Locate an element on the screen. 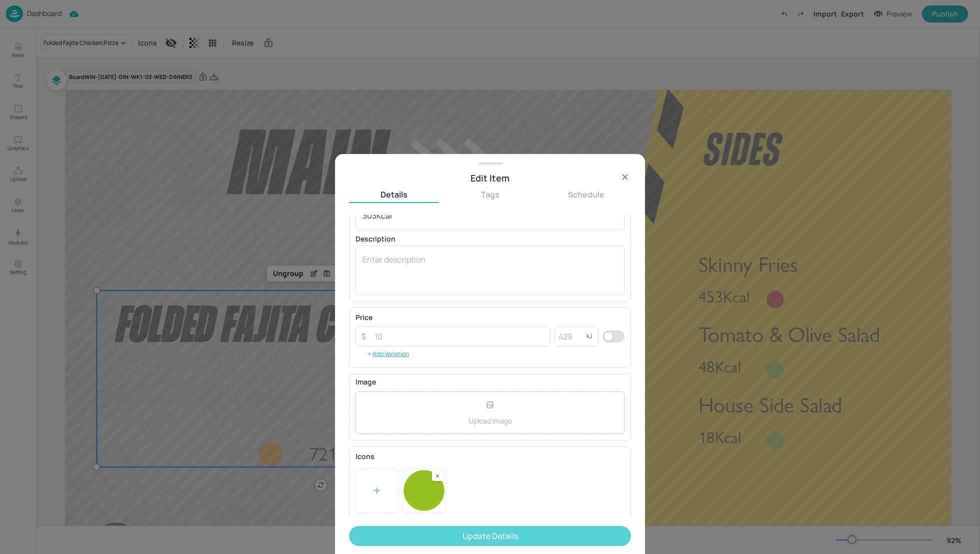 Image resolution: width=980 pixels, height=554 pixels. button: Add Variation is located at coordinates (387, 354).